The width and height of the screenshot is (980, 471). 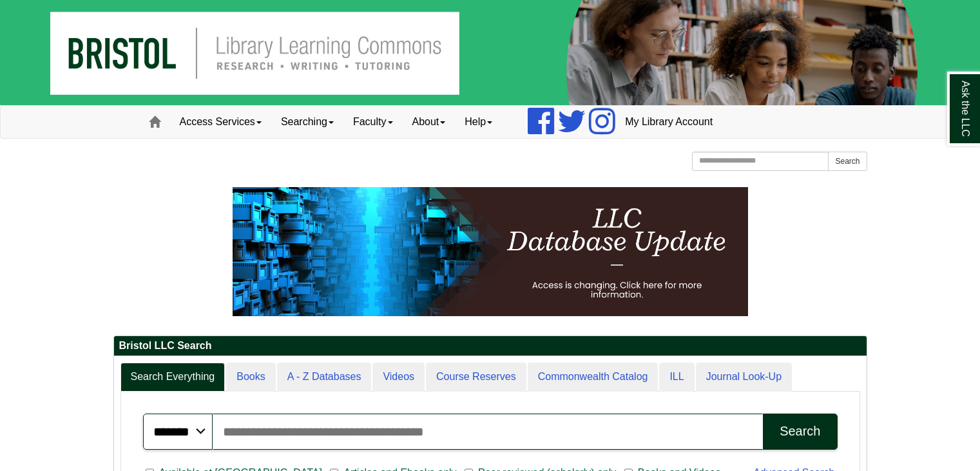 I want to click on a: Videos, so click(x=398, y=376).